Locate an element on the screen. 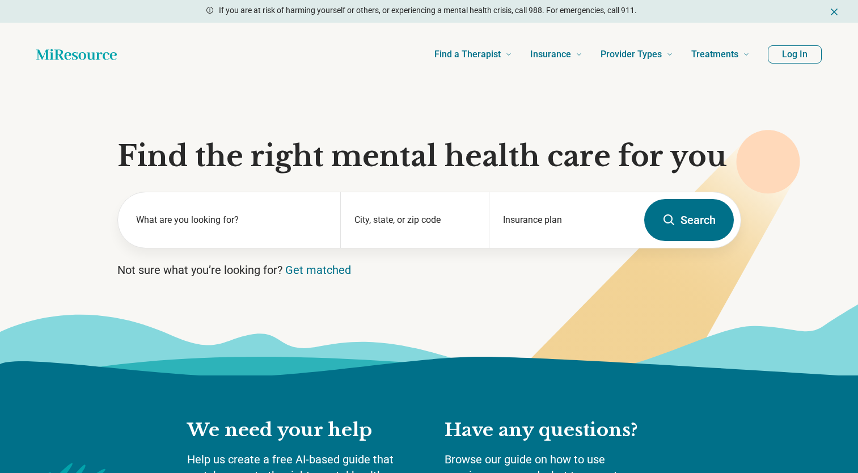  h1: Find the right mental health care for you is located at coordinates (429, 156).